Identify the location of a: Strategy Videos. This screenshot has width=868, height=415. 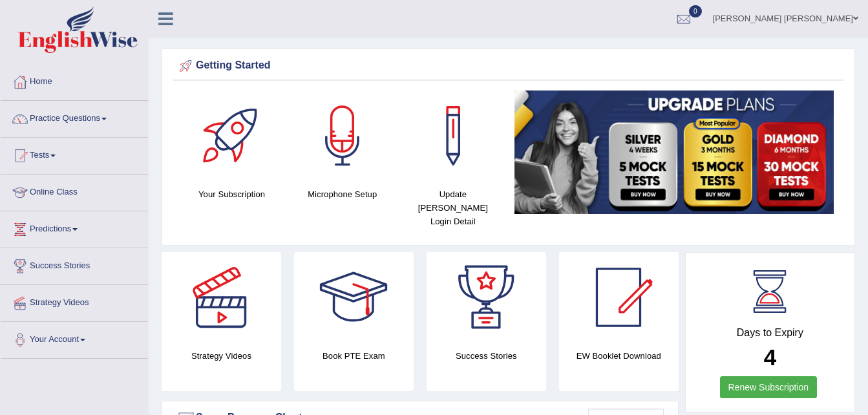
(75, 301).